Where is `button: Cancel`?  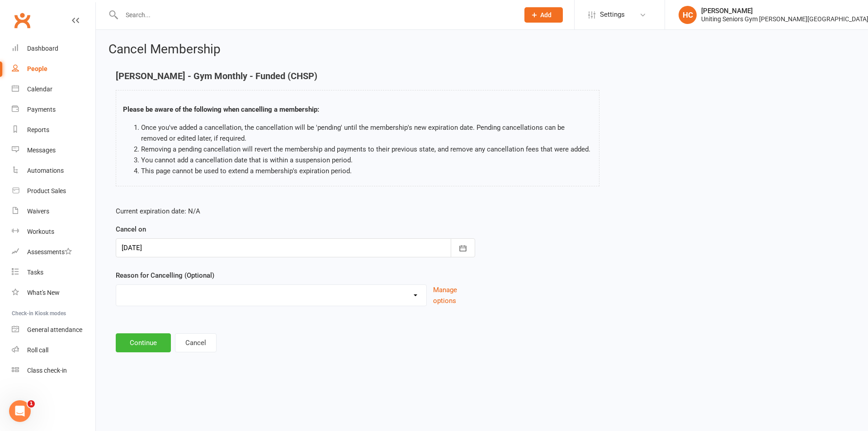
button: Cancel is located at coordinates (196, 342).